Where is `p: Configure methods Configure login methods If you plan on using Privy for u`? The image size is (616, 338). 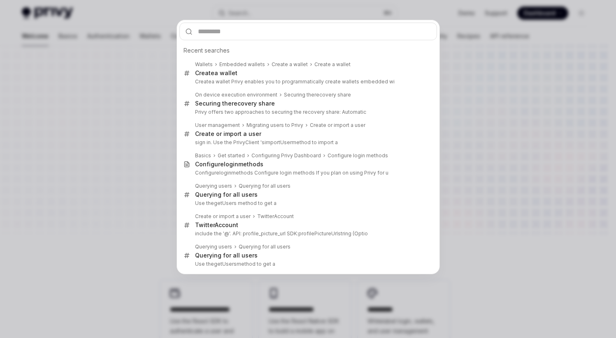 p: Configure methods Configure login methods If you plan on using Privy for u is located at coordinates (307, 173).